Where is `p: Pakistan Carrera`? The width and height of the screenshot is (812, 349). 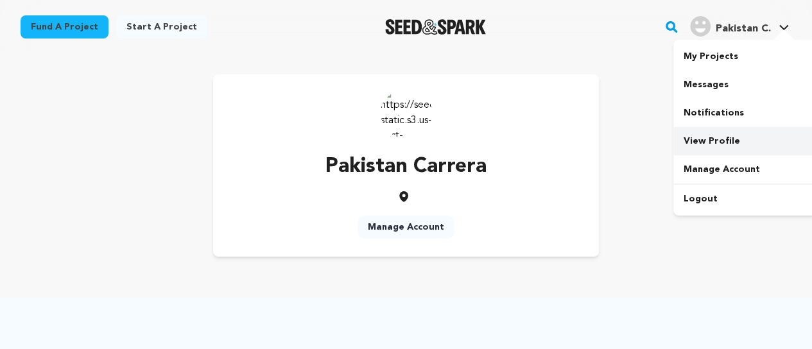
p: Pakistan Carrera is located at coordinates (406, 167).